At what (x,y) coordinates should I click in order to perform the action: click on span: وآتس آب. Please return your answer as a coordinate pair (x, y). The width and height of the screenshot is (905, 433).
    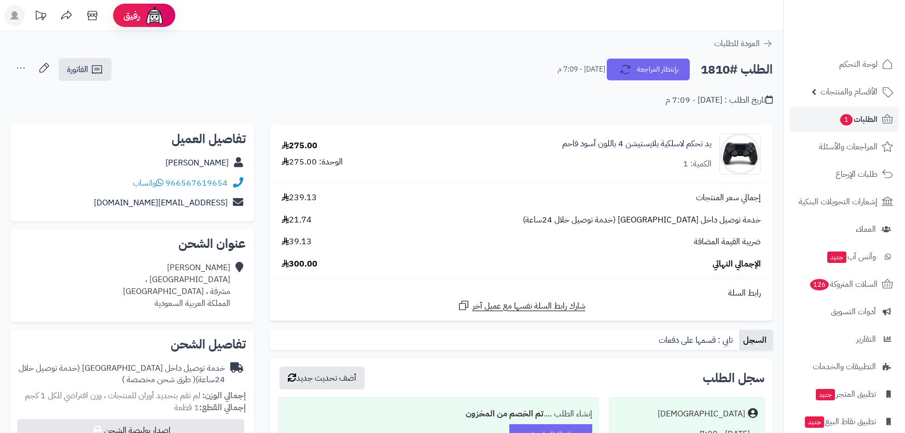
    Looking at the image, I should click on (851, 257).